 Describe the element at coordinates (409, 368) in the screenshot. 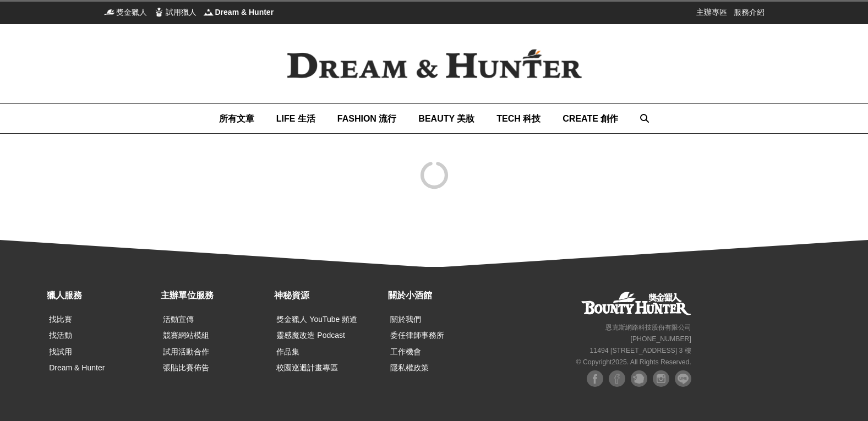

I see `a: 隱私權政策` at that location.